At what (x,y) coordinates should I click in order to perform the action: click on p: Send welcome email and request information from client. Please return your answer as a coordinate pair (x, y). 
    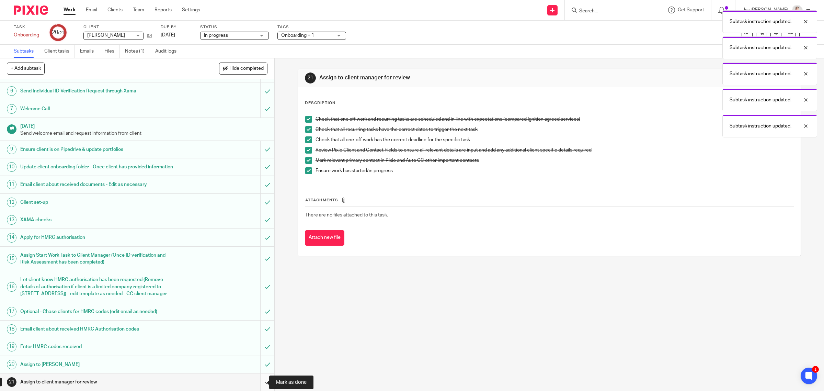
    Looking at the image, I should click on (144, 133).